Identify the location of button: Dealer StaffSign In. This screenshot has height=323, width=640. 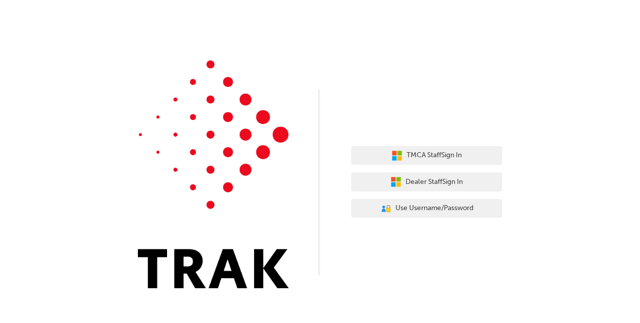
(427, 182).